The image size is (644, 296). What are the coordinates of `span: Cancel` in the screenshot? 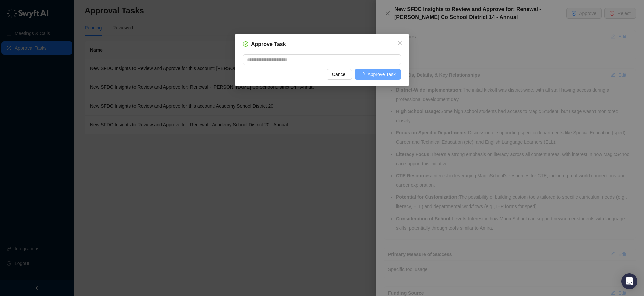 It's located at (340, 75).